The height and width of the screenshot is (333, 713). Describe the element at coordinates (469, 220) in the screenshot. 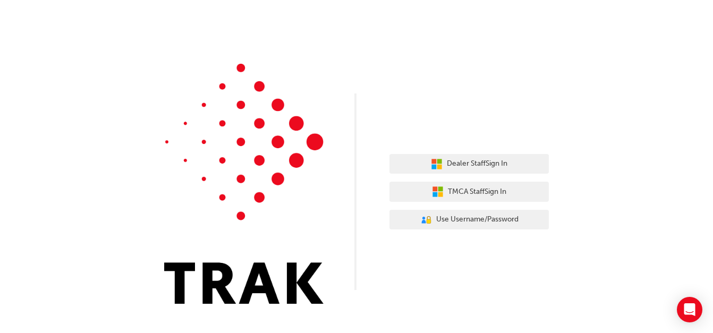

I see `button: Use Username/Password` at that location.